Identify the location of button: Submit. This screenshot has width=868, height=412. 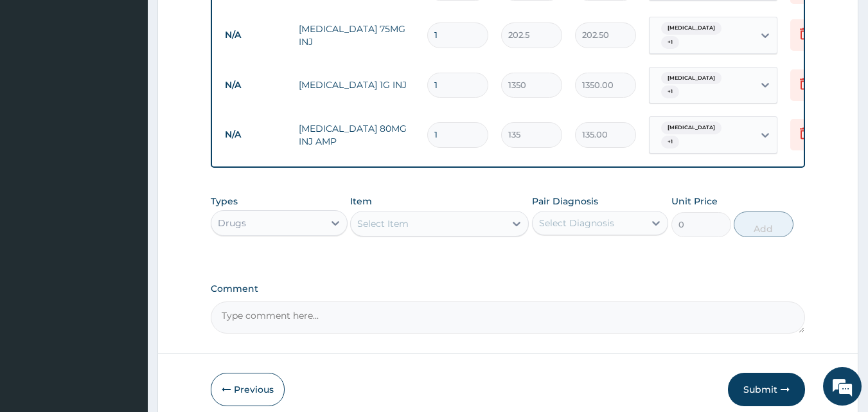
(767, 389).